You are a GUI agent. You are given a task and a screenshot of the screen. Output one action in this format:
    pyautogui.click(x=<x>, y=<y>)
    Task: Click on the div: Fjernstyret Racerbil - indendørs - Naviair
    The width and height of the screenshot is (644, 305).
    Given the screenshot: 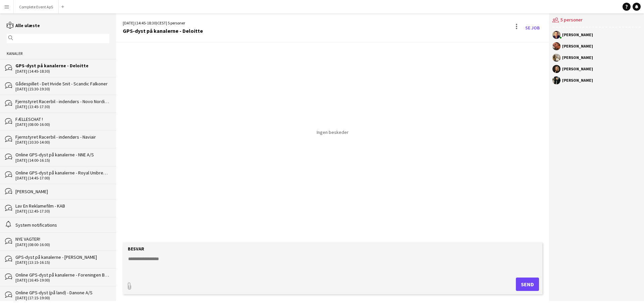 What is the action you would take?
    pyautogui.click(x=62, y=137)
    